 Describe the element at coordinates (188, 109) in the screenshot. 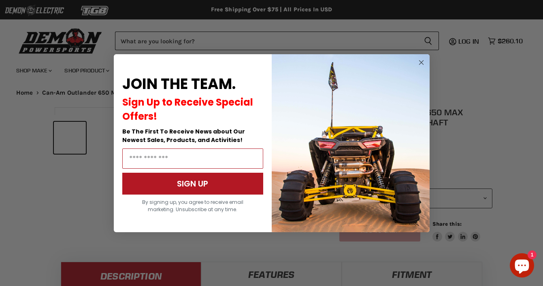

I see `span: Sign Up to Receive Special Offers!` at that location.